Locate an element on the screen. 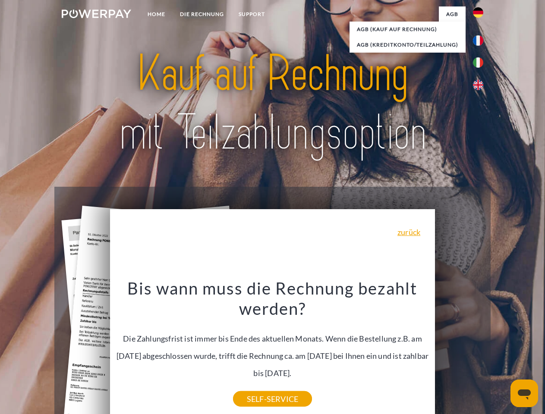 The image size is (545, 414). a: AGB (Kauf auf Rechnung) is located at coordinates (407, 29).